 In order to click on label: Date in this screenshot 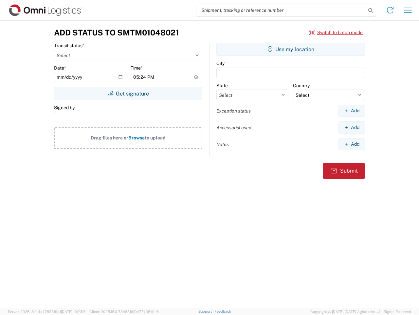, I will do `click(60, 68)`.